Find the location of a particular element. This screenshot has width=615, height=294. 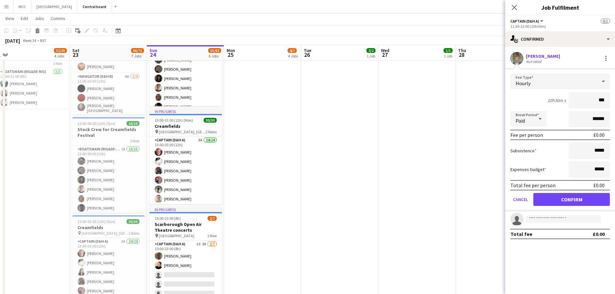

span: Mon is located at coordinates (231, 50).